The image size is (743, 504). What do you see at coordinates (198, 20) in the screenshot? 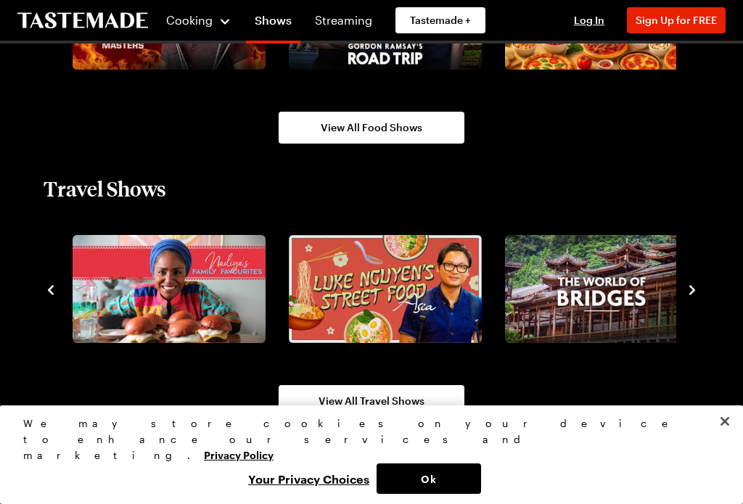
I see `button: Cooking` at bounding box center [198, 20].